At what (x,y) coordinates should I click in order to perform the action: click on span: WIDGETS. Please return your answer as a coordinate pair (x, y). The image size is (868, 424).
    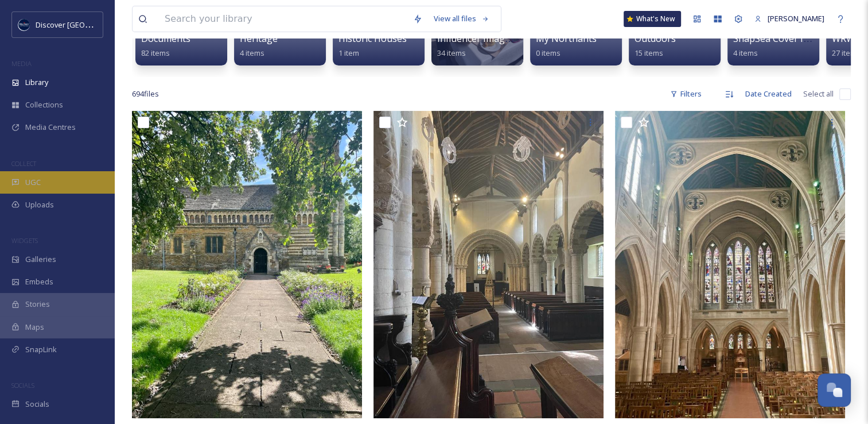
    Looking at the image, I should click on (24, 240).